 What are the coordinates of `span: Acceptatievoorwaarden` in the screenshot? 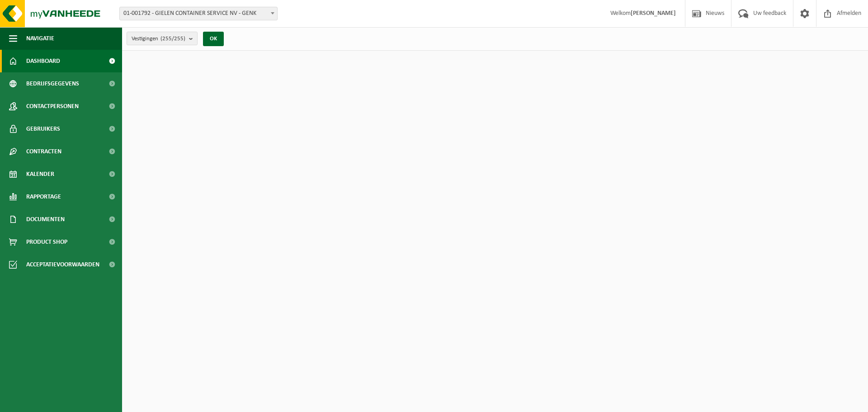 It's located at (63, 265).